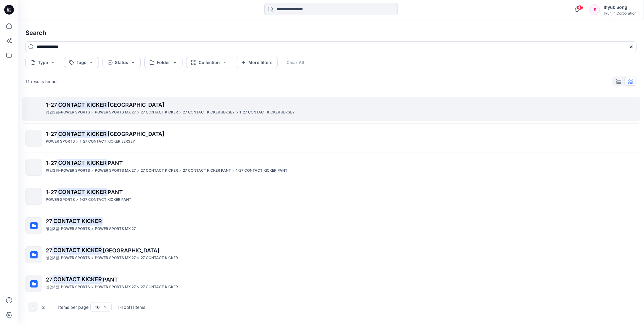 The width and height of the screenshot is (644, 324). I want to click on h4: Search, so click(332, 32).